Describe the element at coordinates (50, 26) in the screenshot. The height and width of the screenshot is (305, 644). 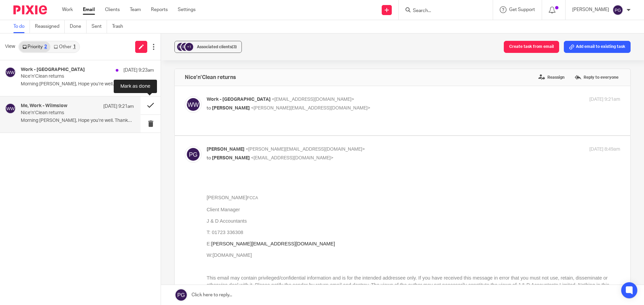
I see `a: Reassigned` at that location.